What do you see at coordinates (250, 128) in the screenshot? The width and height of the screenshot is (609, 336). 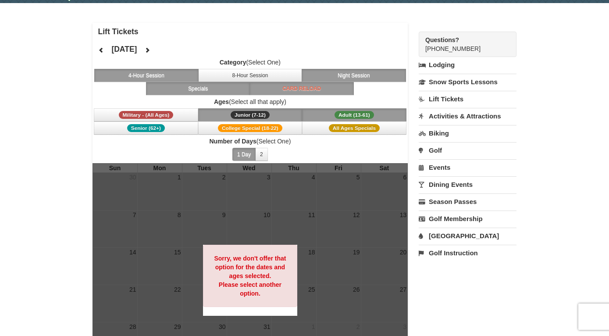 I see `span: College Special (18-22)` at bounding box center [250, 128].